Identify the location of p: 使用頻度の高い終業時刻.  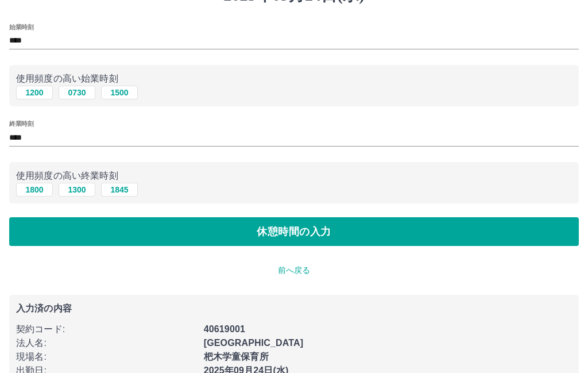
(294, 176).